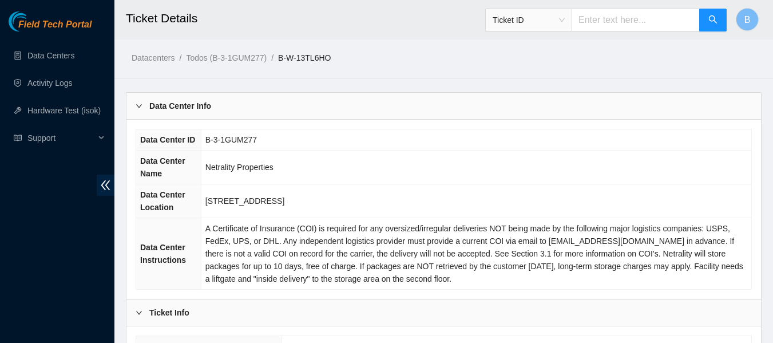 This screenshot has height=343, width=773. I want to click on span: B-3-1GUM277, so click(231, 140).